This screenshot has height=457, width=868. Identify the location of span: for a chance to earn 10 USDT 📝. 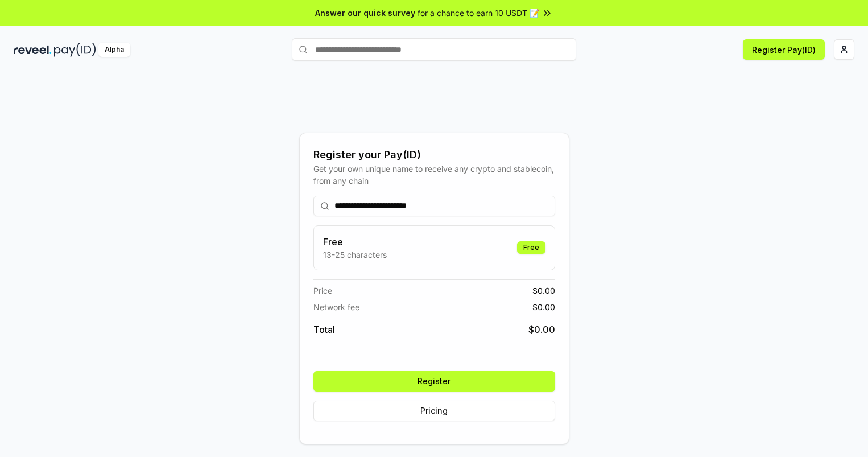
(479, 13).